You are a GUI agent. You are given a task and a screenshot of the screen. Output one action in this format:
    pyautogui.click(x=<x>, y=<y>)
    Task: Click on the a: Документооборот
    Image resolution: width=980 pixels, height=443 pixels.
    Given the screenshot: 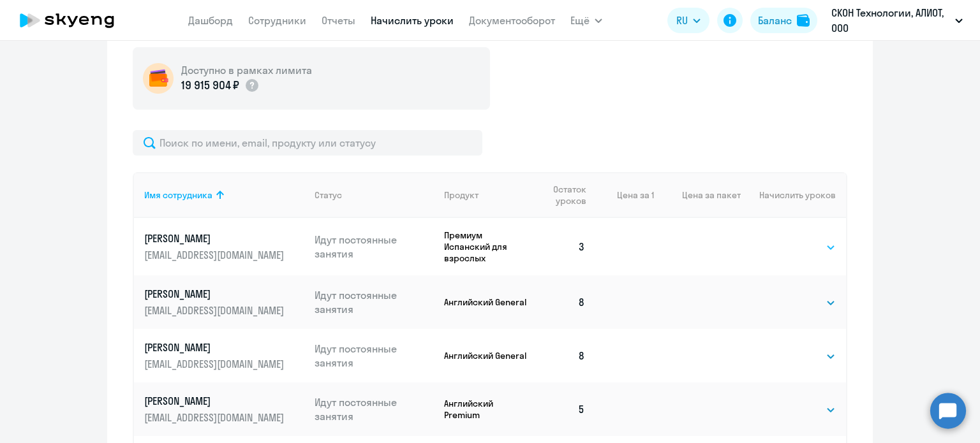 What is the action you would take?
    pyautogui.click(x=511, y=20)
    